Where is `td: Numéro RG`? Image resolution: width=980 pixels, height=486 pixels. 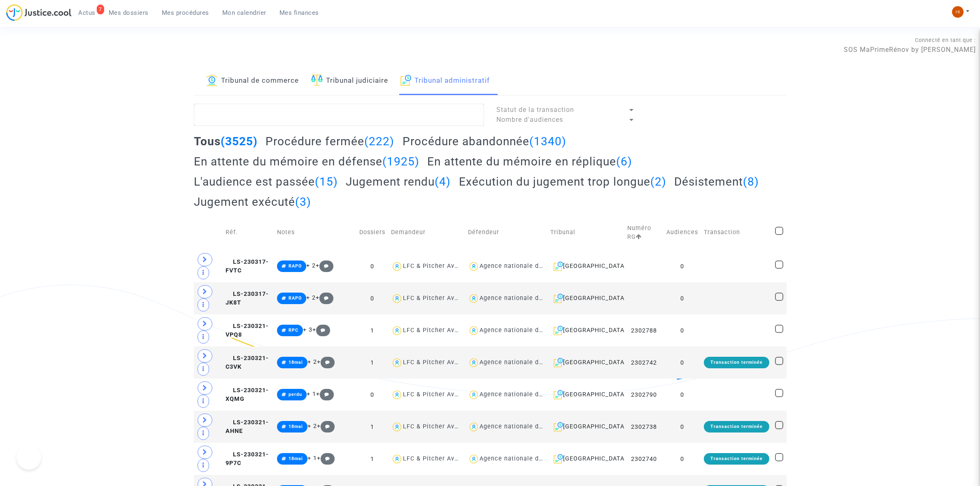
td: Numéro RG is located at coordinates (643, 232).